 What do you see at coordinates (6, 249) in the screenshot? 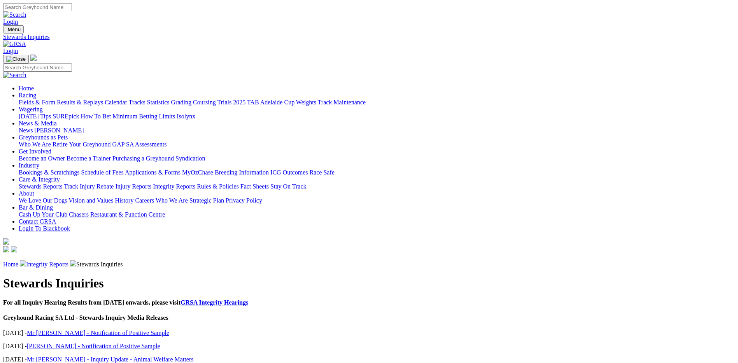
I see `img: facebook.svg` at bounding box center [6, 249].